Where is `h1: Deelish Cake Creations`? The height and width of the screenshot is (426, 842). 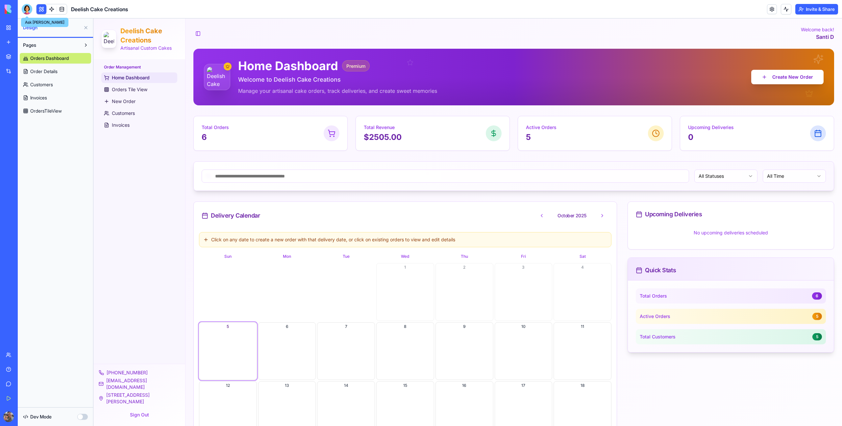
h1: Deelish Cake Creations is located at coordinates (55, 17).